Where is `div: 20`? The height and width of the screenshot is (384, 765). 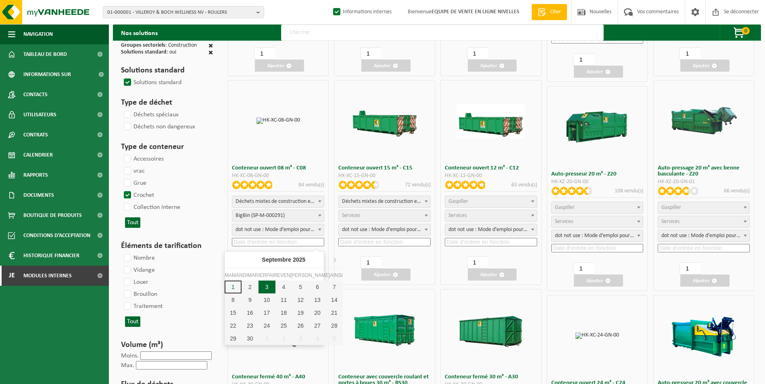
div: 20 is located at coordinates (317, 313).